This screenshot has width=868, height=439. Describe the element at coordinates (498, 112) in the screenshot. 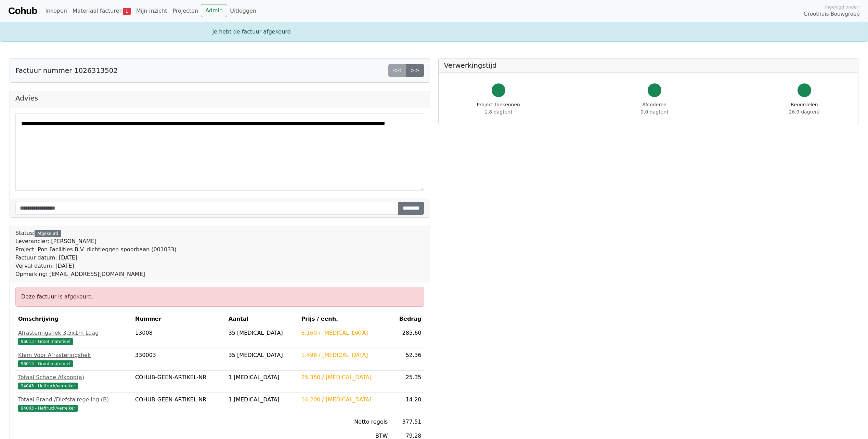

I see `span: 1.8 dag(en)` at that location.